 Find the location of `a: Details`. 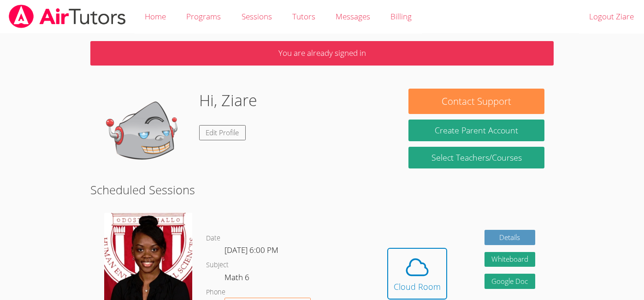

a: Details is located at coordinates (510, 237).